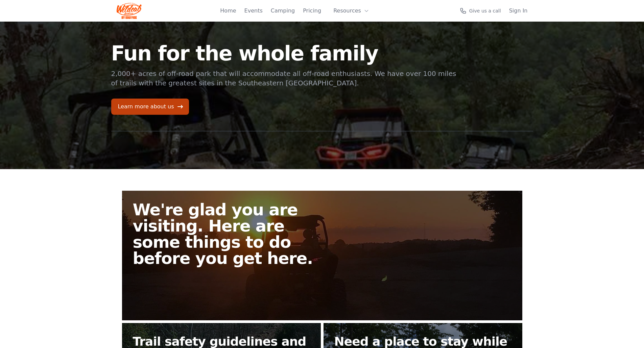  Describe the element at coordinates (228, 11) in the screenshot. I see `a: Home` at that location.